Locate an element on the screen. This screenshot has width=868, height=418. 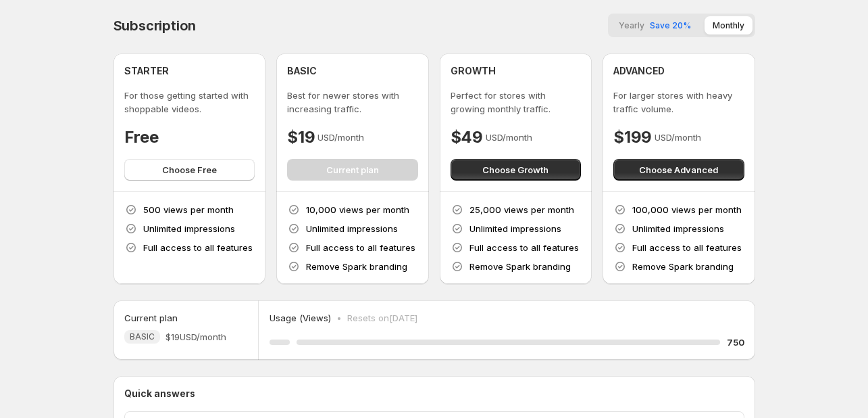
p: 10,000 views per month is located at coordinates (358, 209).